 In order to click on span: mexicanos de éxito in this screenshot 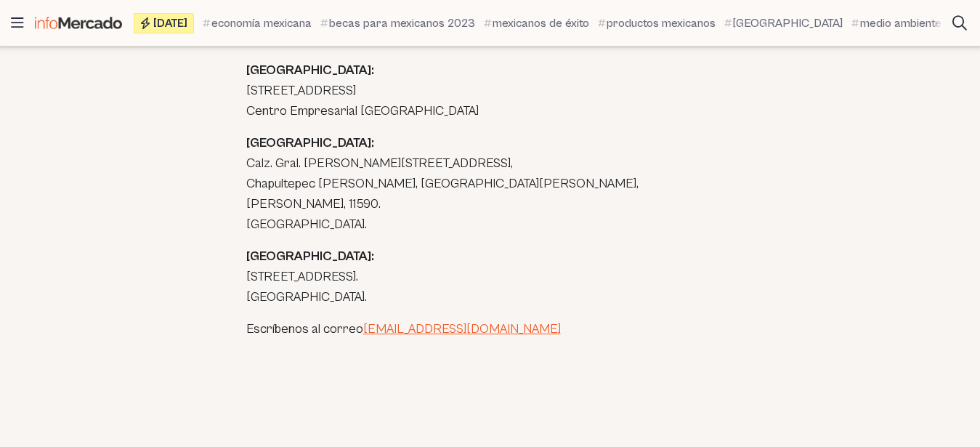, I will do `click(541, 23)`.